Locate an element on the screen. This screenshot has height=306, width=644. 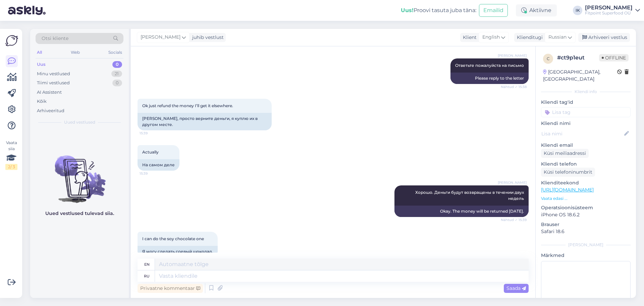
p: iPhone OS 18.6.2 is located at coordinates (585, 215).